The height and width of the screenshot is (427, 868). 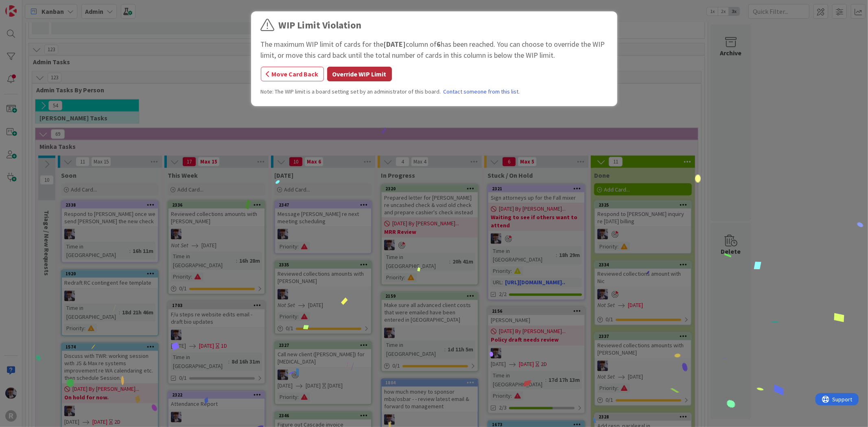 I want to click on b: 6, so click(x=439, y=44).